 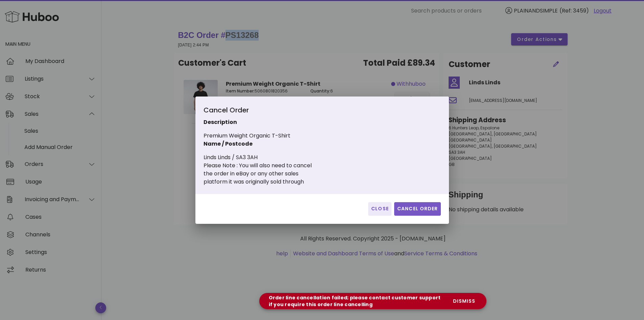 What do you see at coordinates (380, 209) in the screenshot?
I see `button: Close` at bounding box center [380, 209].